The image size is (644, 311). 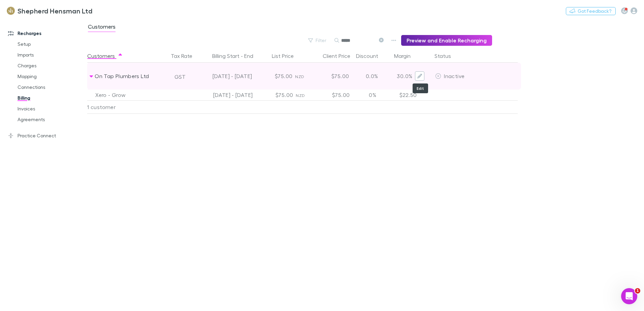 I want to click on button: Filter, so click(x=318, y=40).